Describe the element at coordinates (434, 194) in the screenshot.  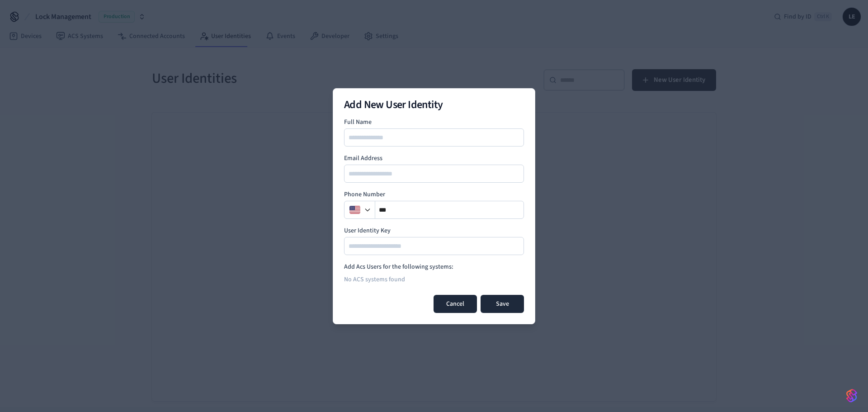
I see `label: Phone Number` at that location.